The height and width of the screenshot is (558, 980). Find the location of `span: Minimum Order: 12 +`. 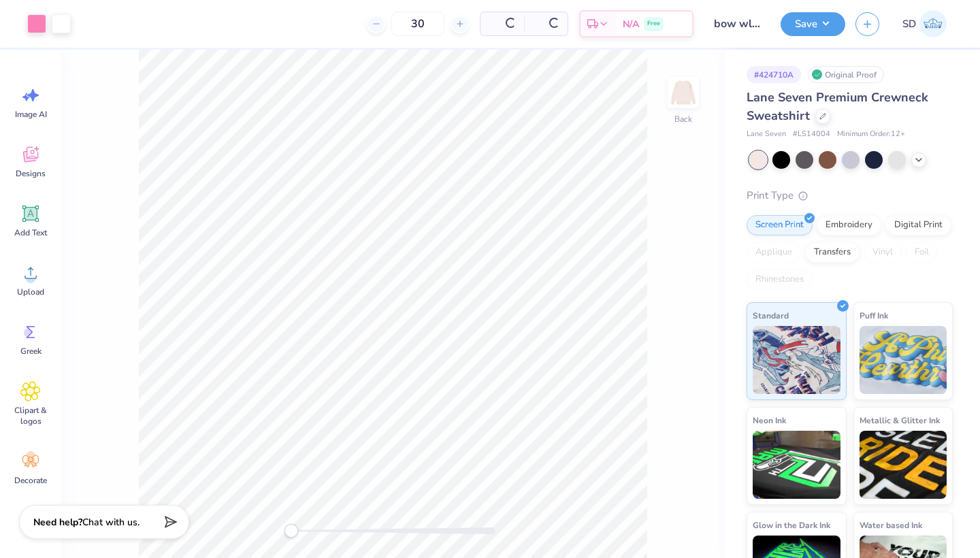

span: Minimum Order: 12 + is located at coordinates (871, 134).